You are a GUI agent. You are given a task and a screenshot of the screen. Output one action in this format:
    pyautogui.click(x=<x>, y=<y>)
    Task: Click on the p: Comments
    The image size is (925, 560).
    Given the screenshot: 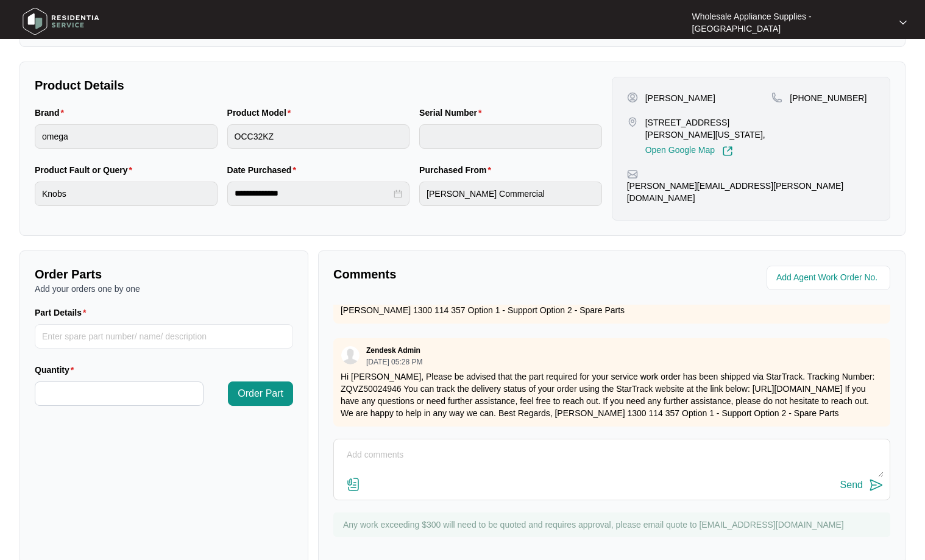 What is the action you would take?
    pyautogui.click(x=468, y=274)
    